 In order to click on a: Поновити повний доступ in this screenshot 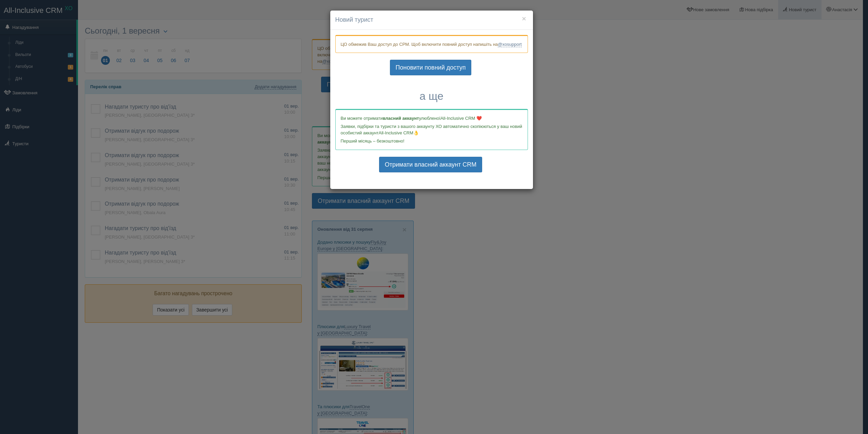, I will do `click(430, 68)`.